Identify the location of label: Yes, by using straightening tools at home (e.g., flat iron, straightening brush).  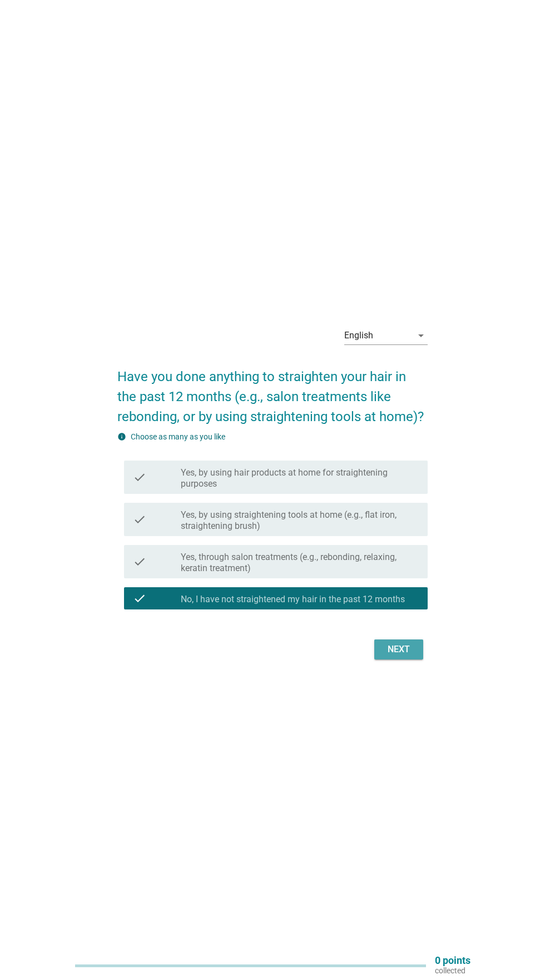
(300, 520).